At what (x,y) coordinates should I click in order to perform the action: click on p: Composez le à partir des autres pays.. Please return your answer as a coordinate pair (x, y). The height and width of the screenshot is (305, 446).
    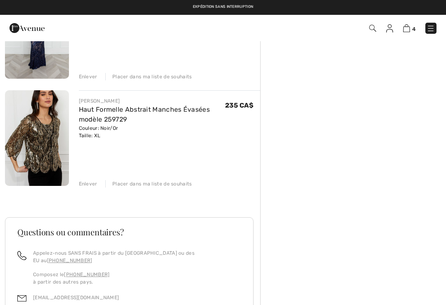
    Looking at the image, I should click on (137, 279).